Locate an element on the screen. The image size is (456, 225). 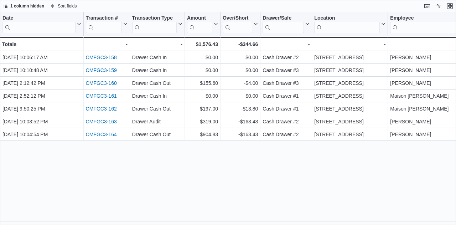
div: -$344.66 is located at coordinates (240, 44).